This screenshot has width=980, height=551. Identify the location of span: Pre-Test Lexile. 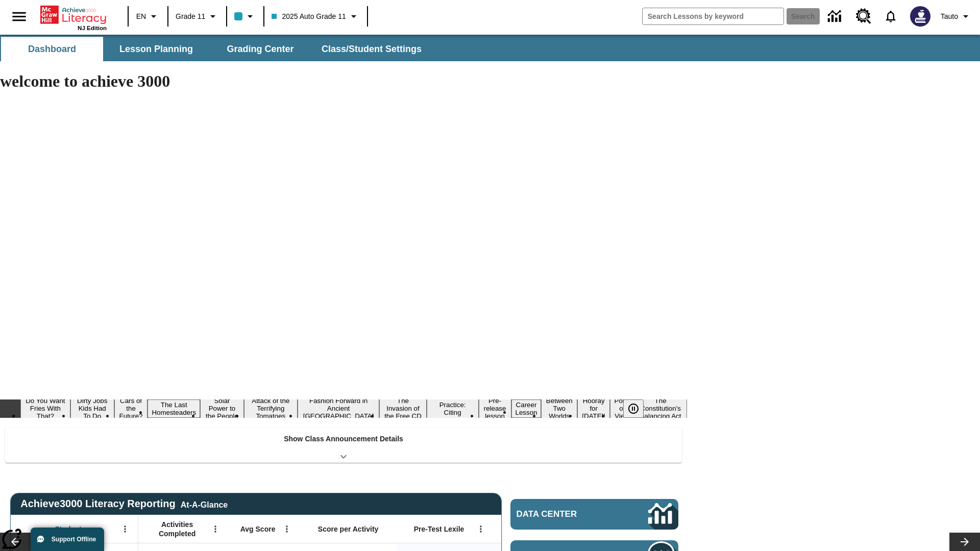
(439, 529).